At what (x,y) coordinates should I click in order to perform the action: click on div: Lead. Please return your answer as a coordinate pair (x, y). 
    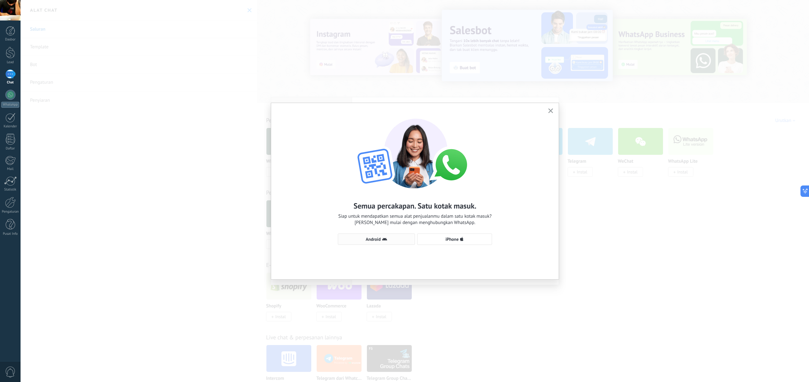
    Looking at the image, I should click on (10, 62).